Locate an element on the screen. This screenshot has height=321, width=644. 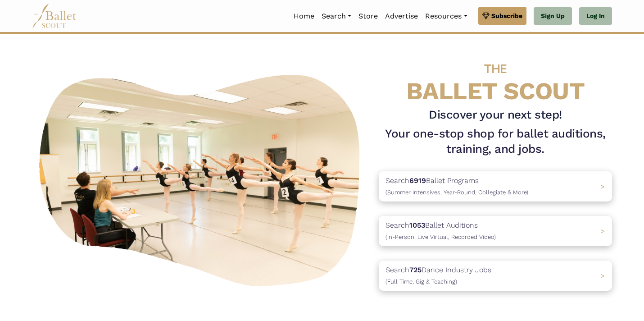
h3: Discover your next step! is located at coordinates (496, 115).